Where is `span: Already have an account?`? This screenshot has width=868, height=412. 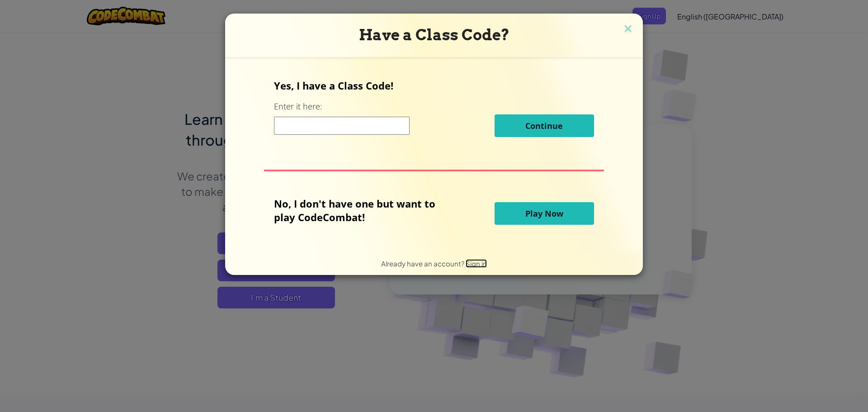
span: Already have an account? is located at coordinates (423, 263).